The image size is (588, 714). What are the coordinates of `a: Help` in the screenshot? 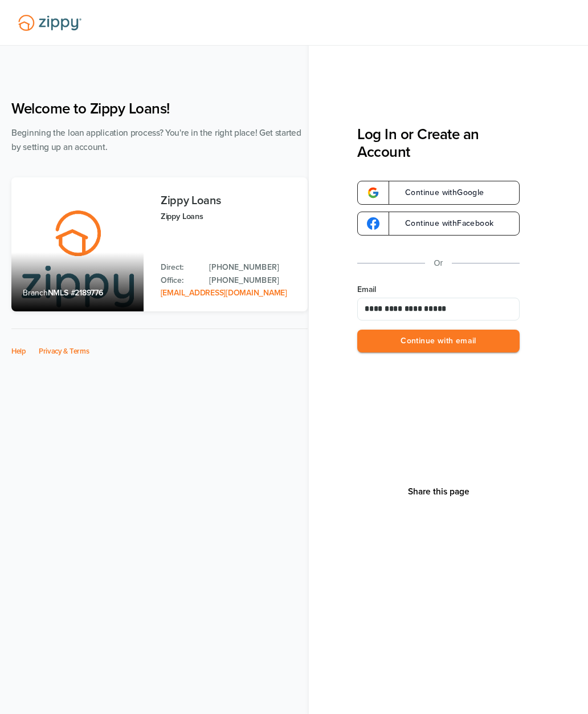 It's located at (19, 351).